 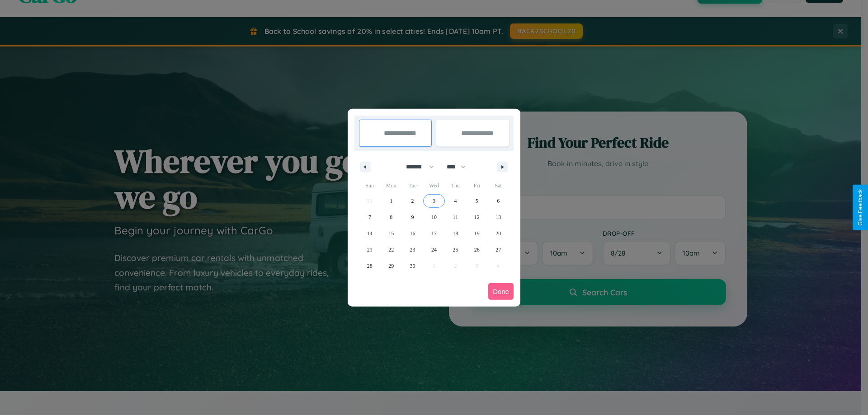 I want to click on button: 17, so click(x=434, y=234).